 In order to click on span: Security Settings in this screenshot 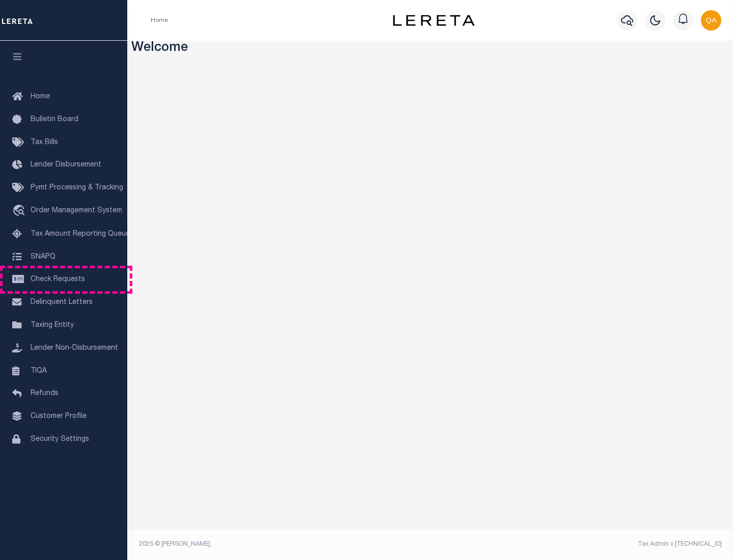, I will do `click(60, 440)`.